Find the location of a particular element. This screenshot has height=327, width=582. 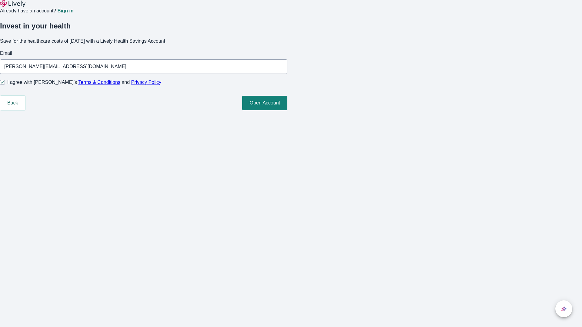

a: Sign in is located at coordinates (65, 11).